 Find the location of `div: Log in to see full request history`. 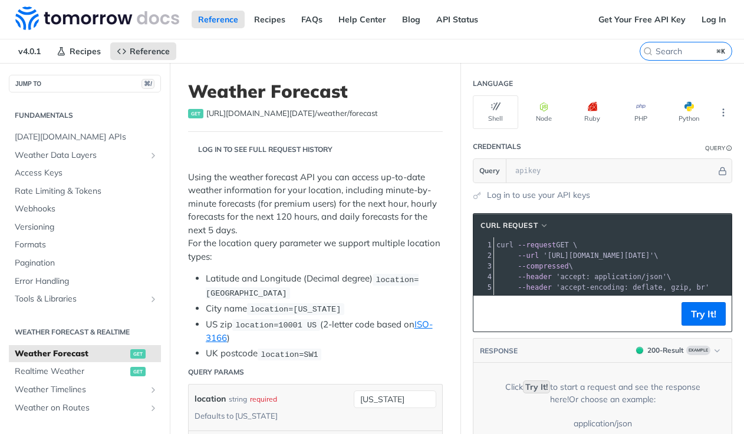

div: Log in to see full request history is located at coordinates (260, 150).